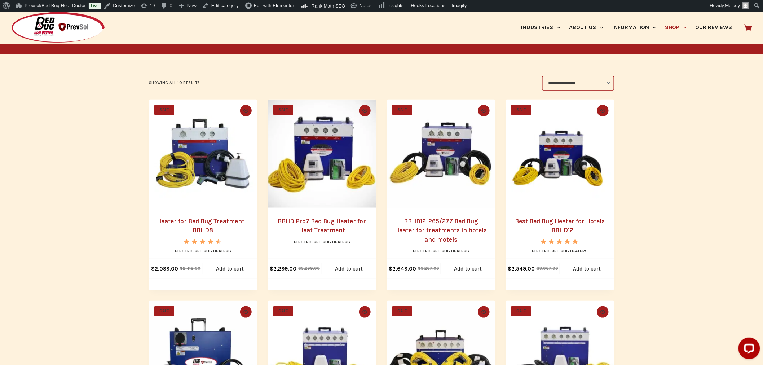 Image resolution: width=763 pixels, height=365 pixels. Describe the element at coordinates (560, 226) in the screenshot. I see `a: Best Bed Bug Heater for Hotels – BBHD12` at that location.